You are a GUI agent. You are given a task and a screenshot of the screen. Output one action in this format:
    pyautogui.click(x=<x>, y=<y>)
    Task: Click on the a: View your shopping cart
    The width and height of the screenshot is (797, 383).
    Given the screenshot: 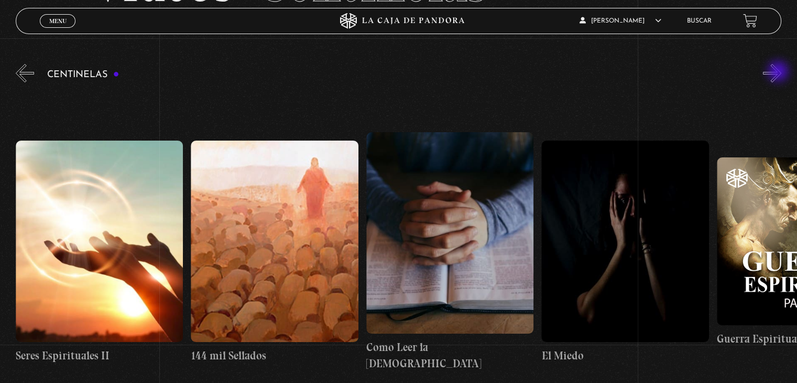 What is the action you would take?
    pyautogui.click(x=750, y=20)
    